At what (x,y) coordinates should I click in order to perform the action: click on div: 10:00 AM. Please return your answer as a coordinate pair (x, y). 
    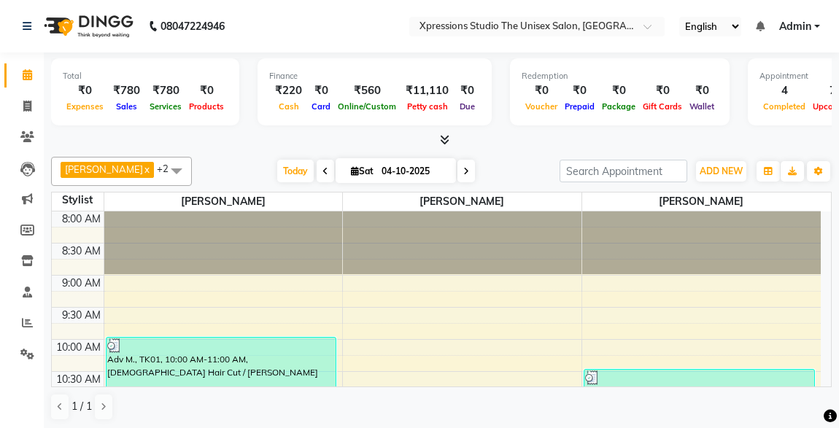
    Looking at the image, I should click on (78, 347).